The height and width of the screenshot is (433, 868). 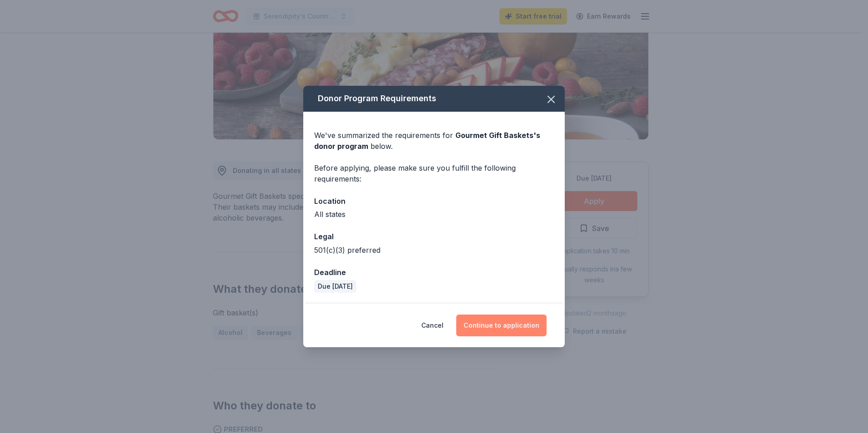 What do you see at coordinates (434, 214) in the screenshot?
I see `div: All states` at bounding box center [434, 214].